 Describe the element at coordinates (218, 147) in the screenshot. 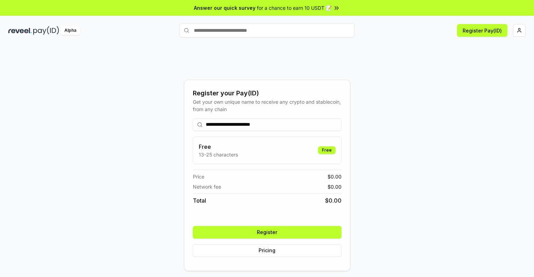

I see `h3: Free` at that location.